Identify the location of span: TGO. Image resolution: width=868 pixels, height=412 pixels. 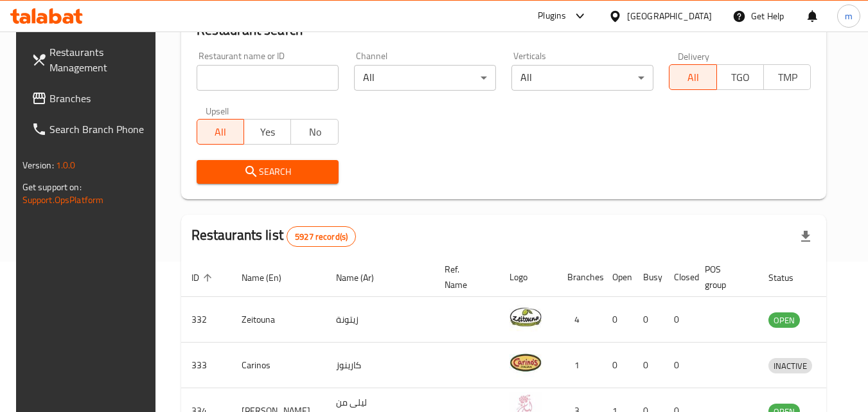
(741, 77).